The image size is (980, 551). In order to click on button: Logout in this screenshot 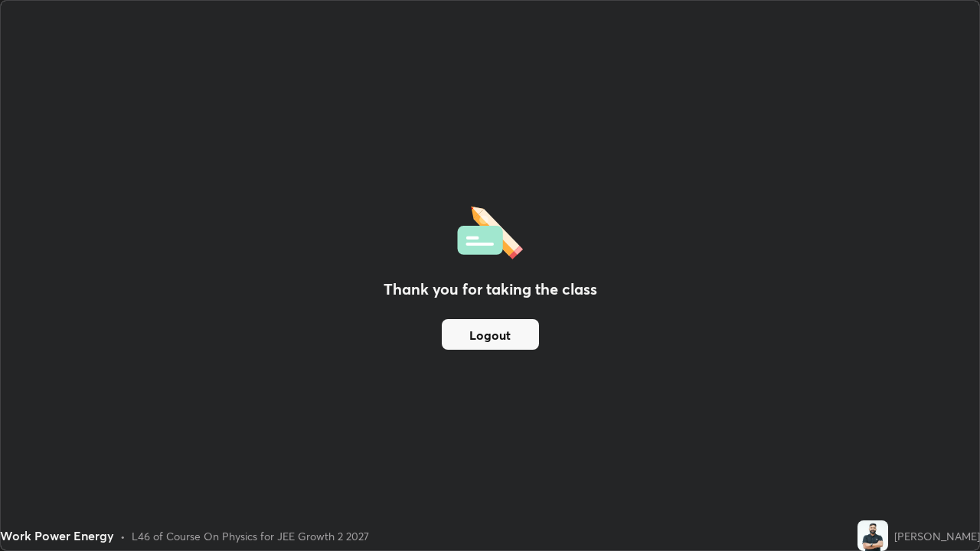, I will do `click(490, 335)`.